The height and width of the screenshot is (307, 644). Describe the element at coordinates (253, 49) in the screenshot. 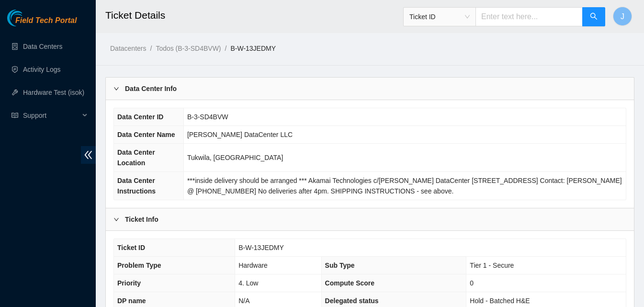

I see `a: B-W-13JEDMY` at that location.